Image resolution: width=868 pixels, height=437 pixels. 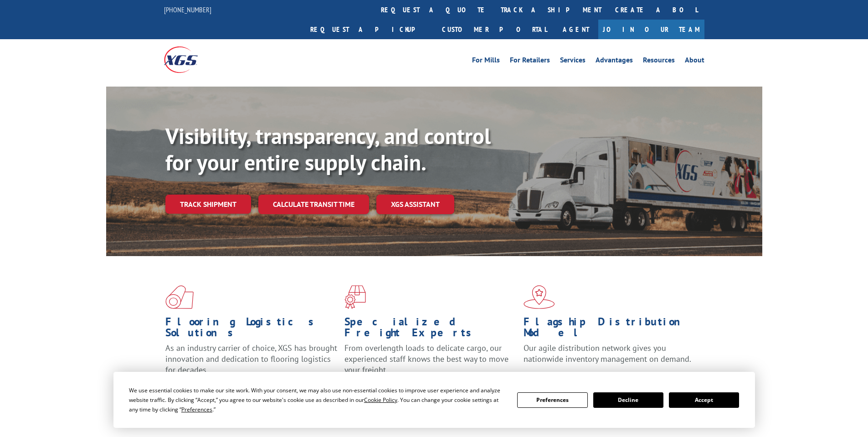 I want to click on button: Preferences, so click(x=552, y=400).